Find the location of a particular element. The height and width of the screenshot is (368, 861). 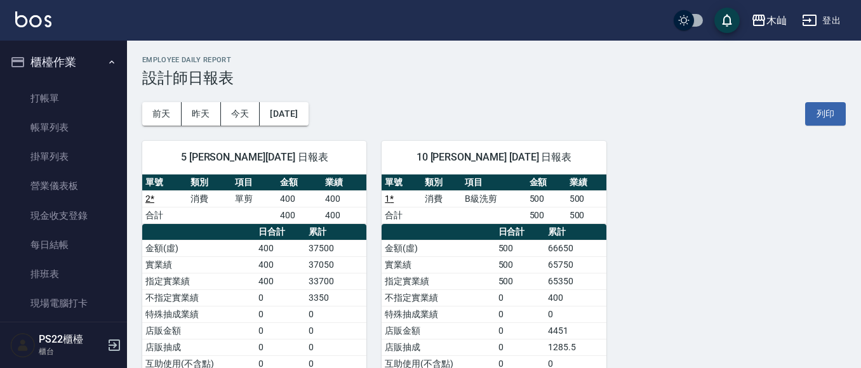

td: 65750 is located at coordinates (575, 265).